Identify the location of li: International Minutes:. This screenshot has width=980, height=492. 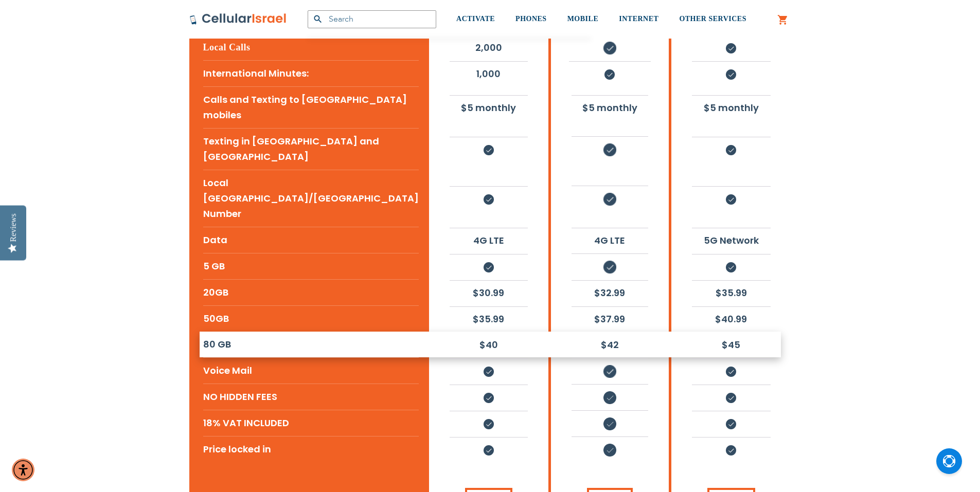
(311, 73).